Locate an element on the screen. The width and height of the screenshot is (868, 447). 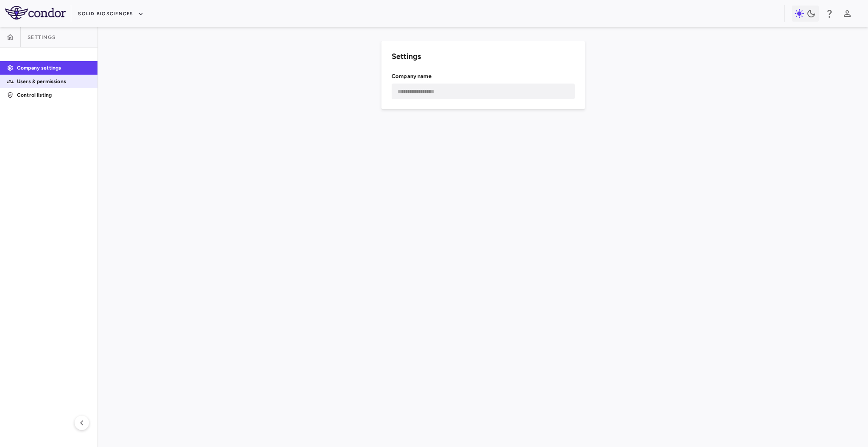
button: Solid Biosciences is located at coordinates (111, 14).